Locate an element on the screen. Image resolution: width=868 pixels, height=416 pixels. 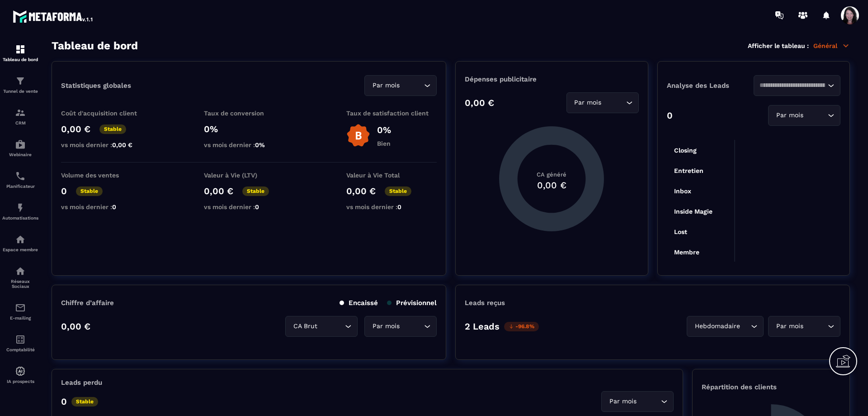
a: formationformationTunnel de vente is located at coordinates (21, 85).